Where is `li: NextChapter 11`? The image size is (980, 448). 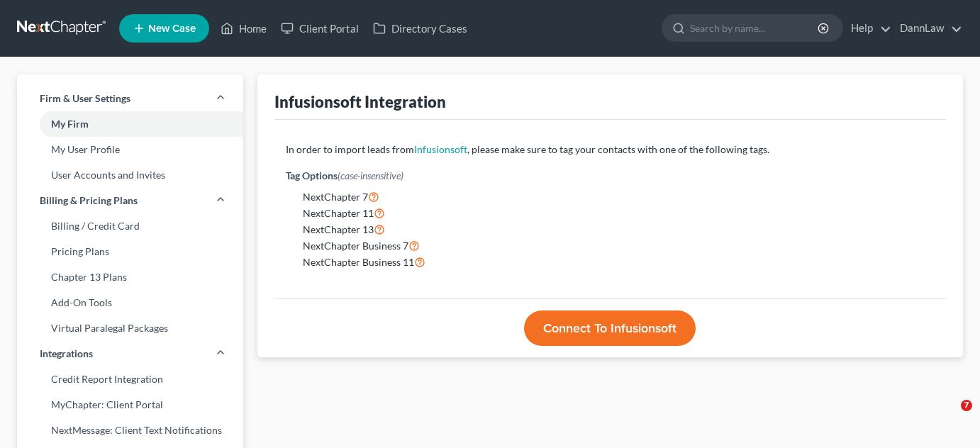 li: NextChapter 11 is located at coordinates (619, 213).